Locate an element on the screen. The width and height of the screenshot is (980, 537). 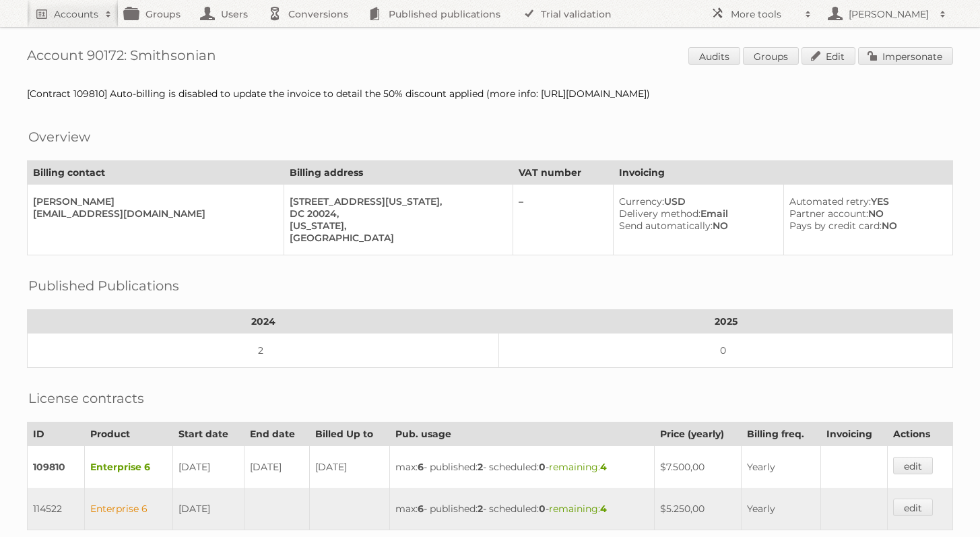
th: Product is located at coordinates (128, 434).